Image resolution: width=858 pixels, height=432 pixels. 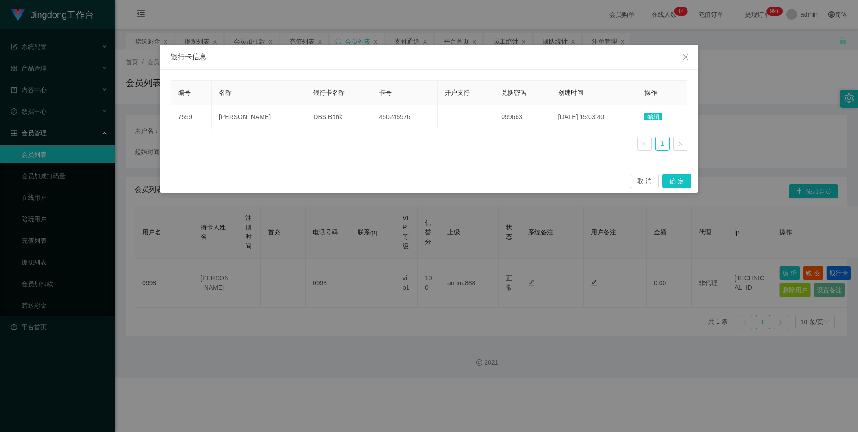 What do you see at coordinates (685, 57) in the screenshot?
I see `button: Close` at bounding box center [685, 57].